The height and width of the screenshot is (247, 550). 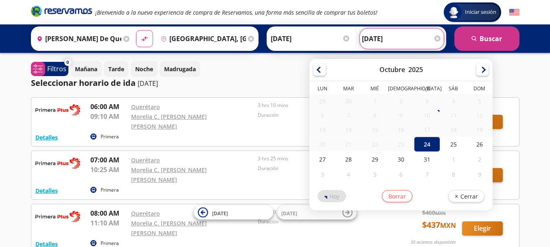 I want to click on p: 06:00 AM, so click(x=109, y=107).